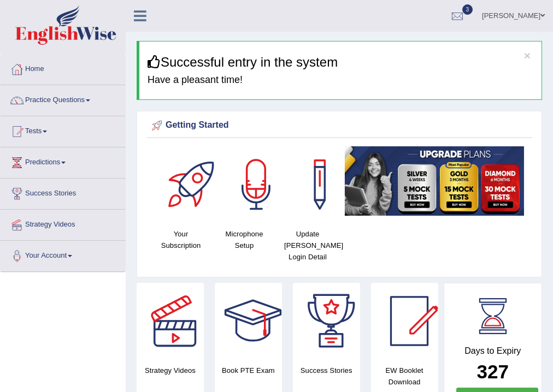 This screenshot has width=553, height=392. Describe the element at coordinates (405, 376) in the screenshot. I see `h4: EW Booklet Download` at that location.